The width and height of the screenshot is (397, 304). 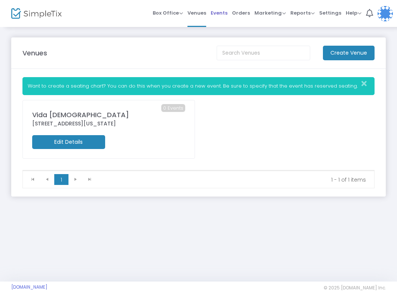 What do you see at coordinates (241, 13) in the screenshot?
I see `span: Orders` at bounding box center [241, 13].